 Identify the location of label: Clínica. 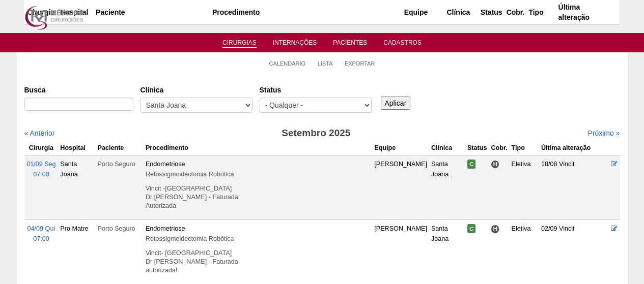
(197, 90).